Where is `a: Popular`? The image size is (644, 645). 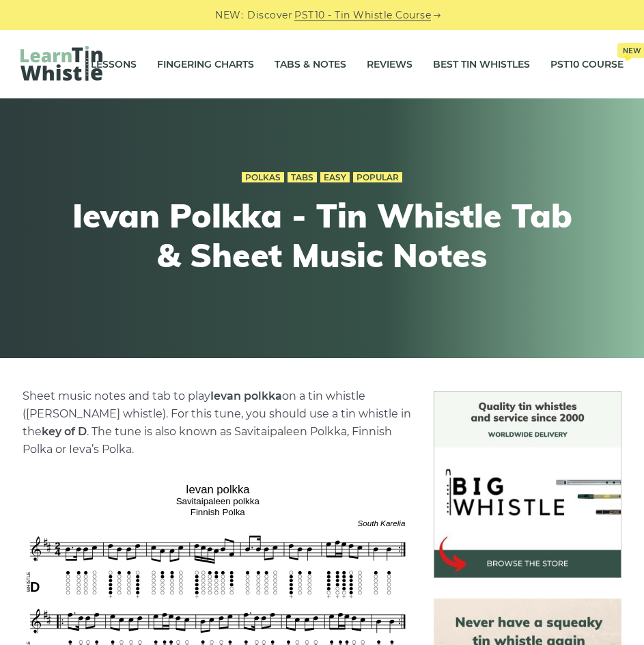
a: Popular is located at coordinates (378, 178).